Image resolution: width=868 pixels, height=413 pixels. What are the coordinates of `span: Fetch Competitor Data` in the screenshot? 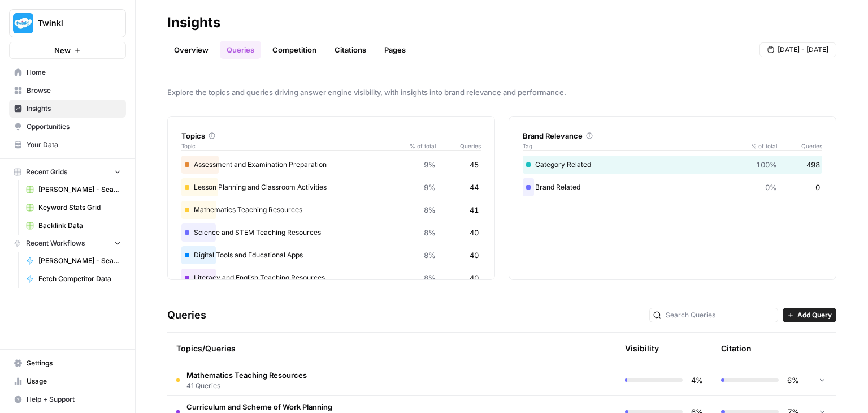 It's located at (80, 279).